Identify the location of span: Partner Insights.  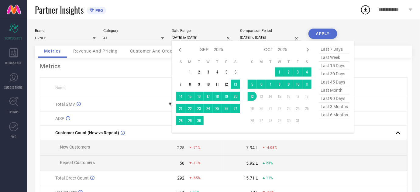
(59, 10).